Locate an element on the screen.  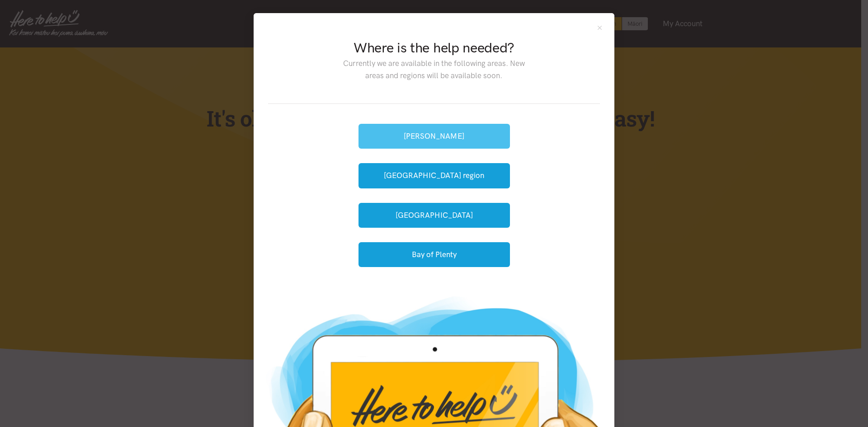
p: Currently we are available in the following areas. New areas and regions will be available soon. is located at coordinates (434, 69).